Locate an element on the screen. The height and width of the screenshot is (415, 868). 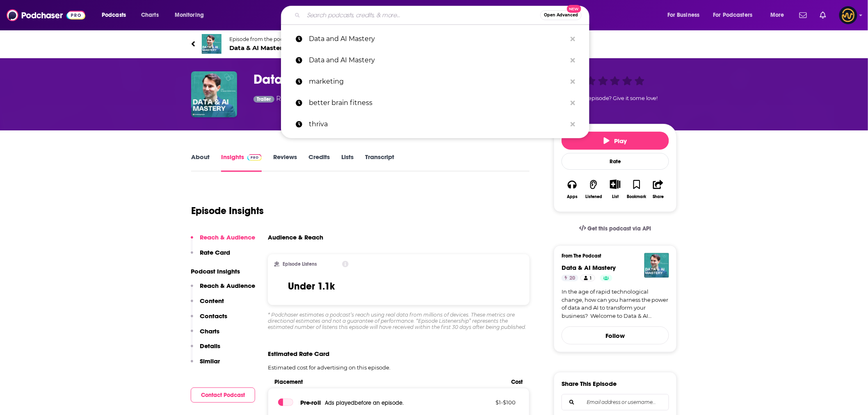
h3: Share This Episode is located at coordinates (589, 383).